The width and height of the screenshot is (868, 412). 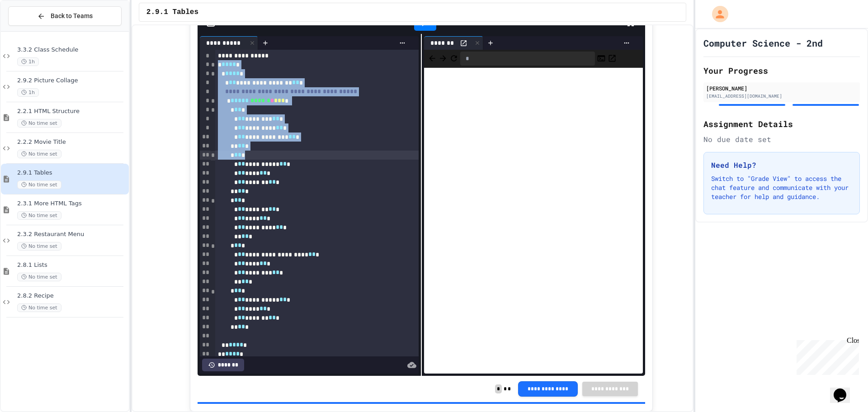 What do you see at coordinates (432, 58) in the screenshot?
I see `span: Back` at bounding box center [432, 58].